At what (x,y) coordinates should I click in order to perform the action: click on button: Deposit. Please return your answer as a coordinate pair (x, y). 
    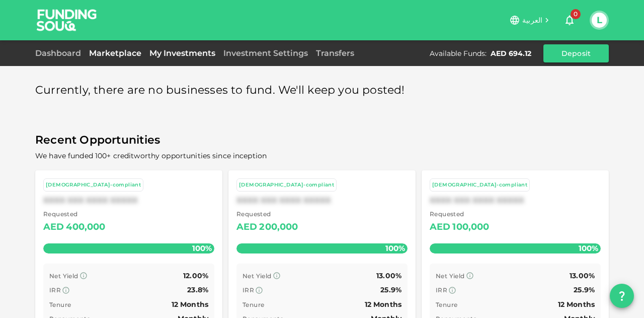
    Looking at the image, I should click on (576, 53).